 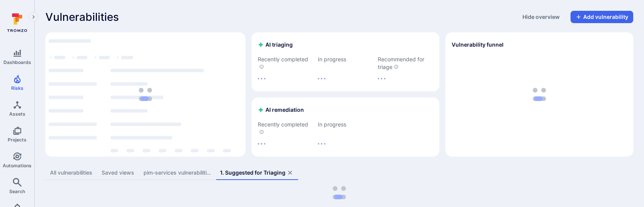 I want to click on svg: Vulnerabilities with critical and high severity from supported integrations (SCA/SAST/CSPM) that ..., so click(x=397, y=66).